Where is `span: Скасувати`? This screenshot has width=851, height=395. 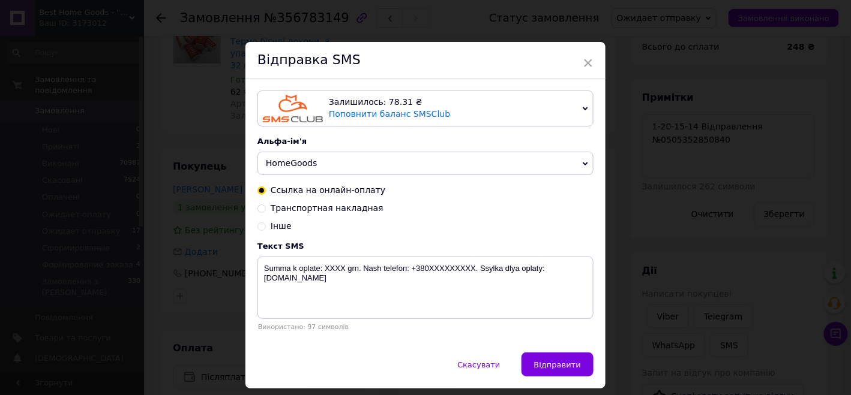
span: Скасувати is located at coordinates (478, 365).